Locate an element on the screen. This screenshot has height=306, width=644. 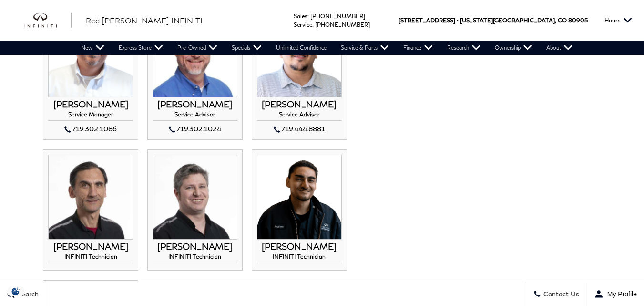
a: Unlimited Confidence is located at coordinates (301, 48).